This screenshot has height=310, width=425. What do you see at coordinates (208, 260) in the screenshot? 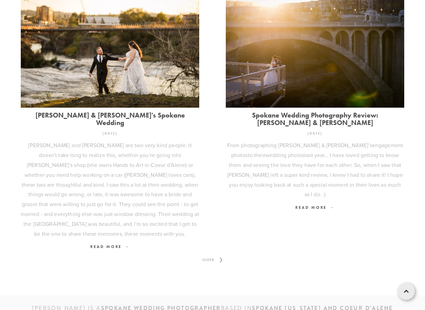
I see `span: Older` at bounding box center [208, 260].